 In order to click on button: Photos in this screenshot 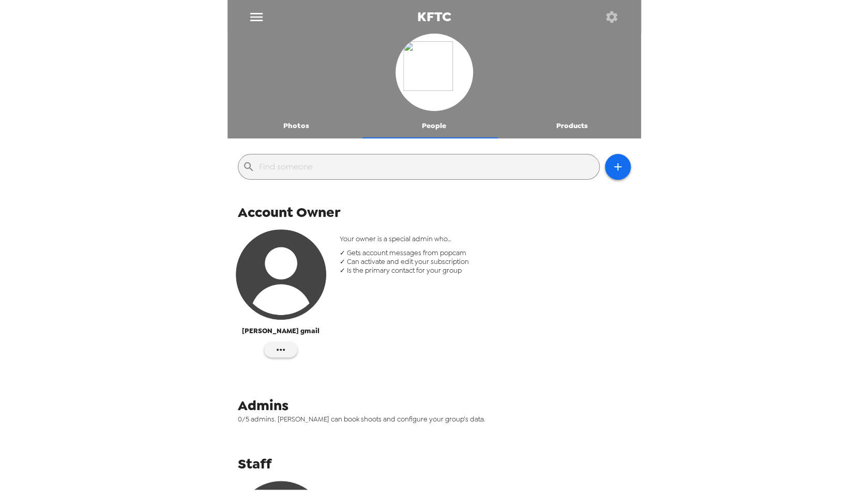, I will do `click(296, 126)`.